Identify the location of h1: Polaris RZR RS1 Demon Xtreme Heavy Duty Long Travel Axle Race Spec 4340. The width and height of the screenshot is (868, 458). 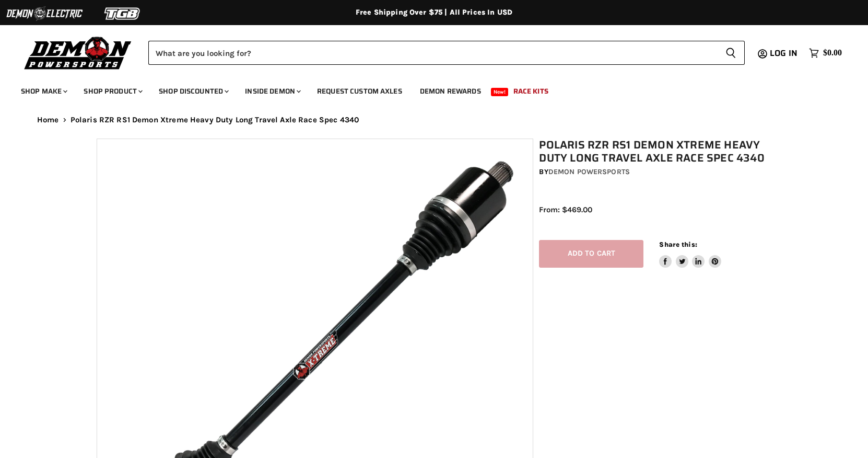
(658, 152).